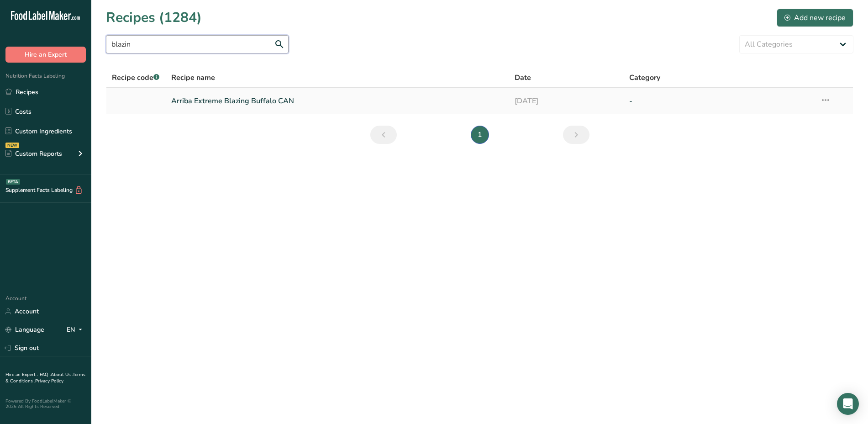 The width and height of the screenshot is (868, 424). What do you see at coordinates (384, 135) in the screenshot?
I see `a: Previous page` at bounding box center [384, 135].